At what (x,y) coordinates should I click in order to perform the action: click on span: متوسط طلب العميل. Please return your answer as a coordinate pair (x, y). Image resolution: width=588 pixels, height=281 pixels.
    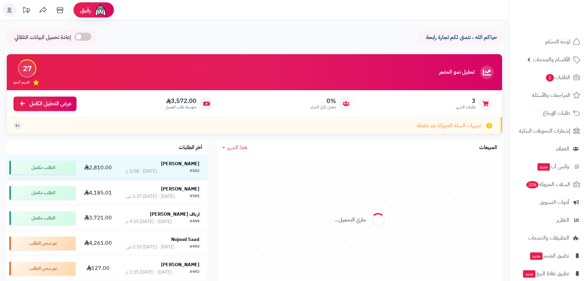
    Looking at the image, I should click on (181, 107).